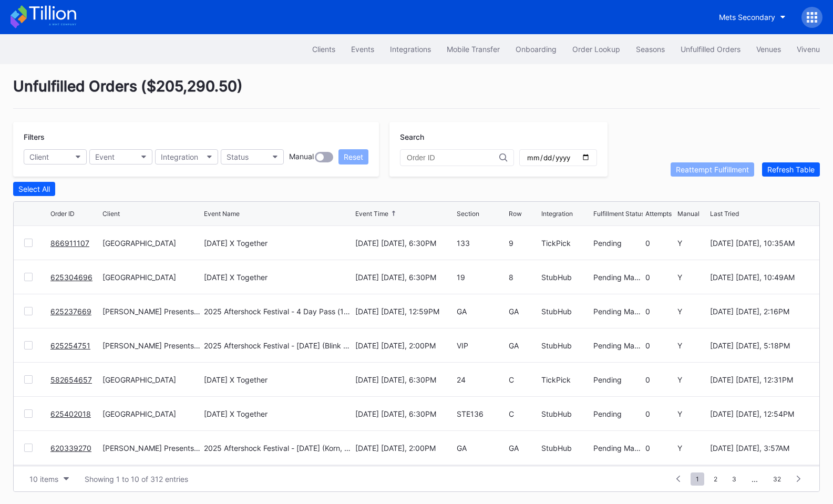 This screenshot has height=504, width=833. I want to click on button: Unfulfilled Orders, so click(710, 49).